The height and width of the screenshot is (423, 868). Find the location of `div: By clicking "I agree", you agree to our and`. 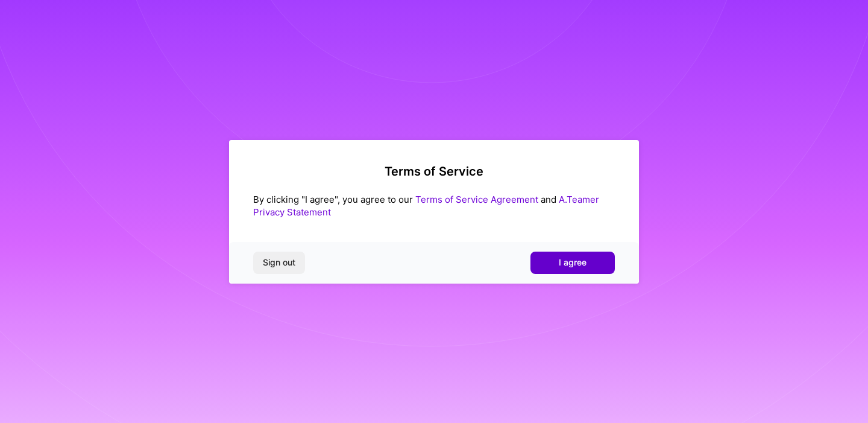

div: By clicking "I agree", you agree to our and is located at coordinates (434, 206).